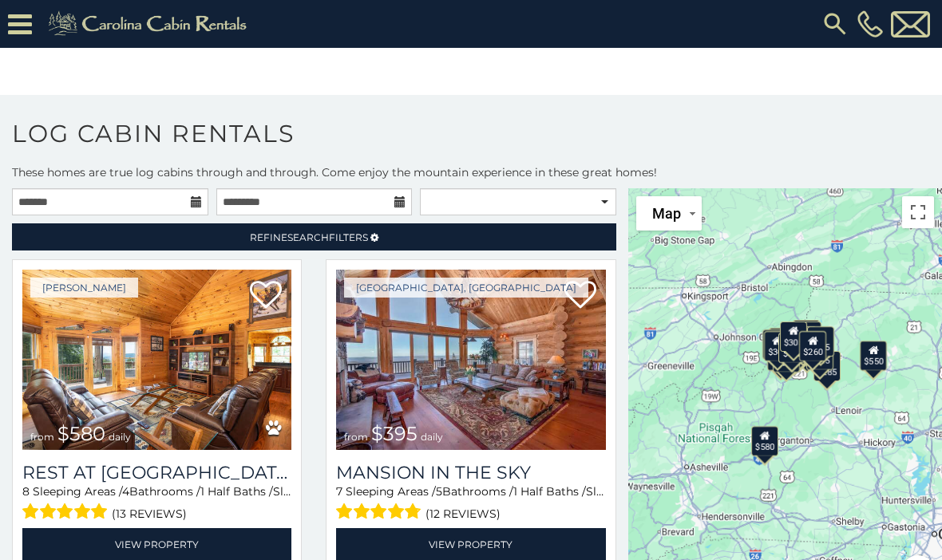 Image resolution: width=942 pixels, height=560 pixels. What do you see at coordinates (156, 360) in the screenshot?
I see `img: Rest at Mountain Crest` at bounding box center [156, 360].